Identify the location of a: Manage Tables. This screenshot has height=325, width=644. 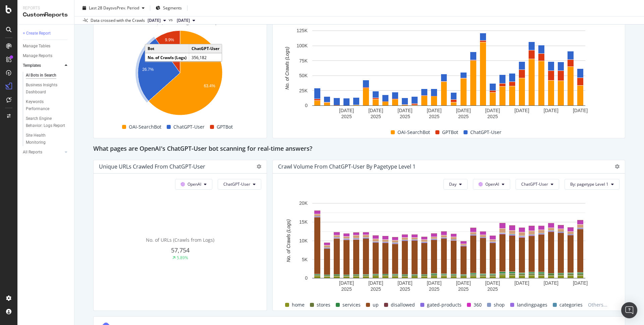
(46, 46).